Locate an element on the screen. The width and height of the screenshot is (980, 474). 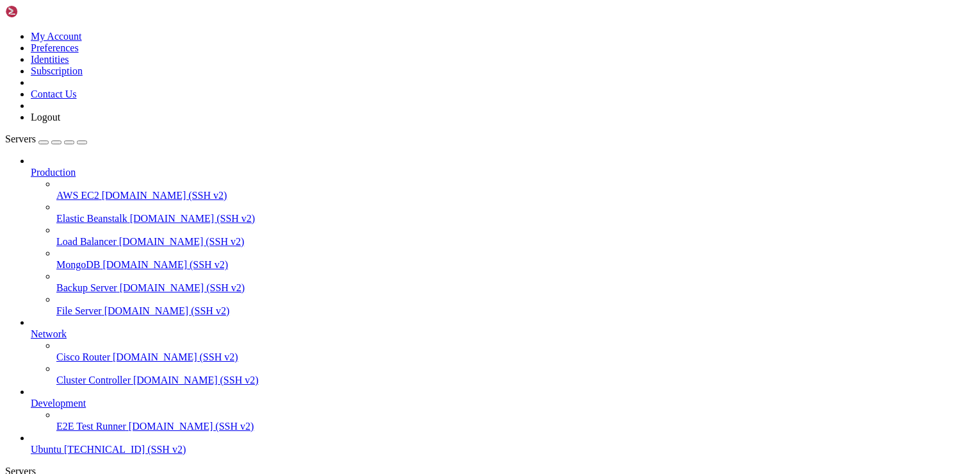
li: Network is located at coordinates (503, 351).